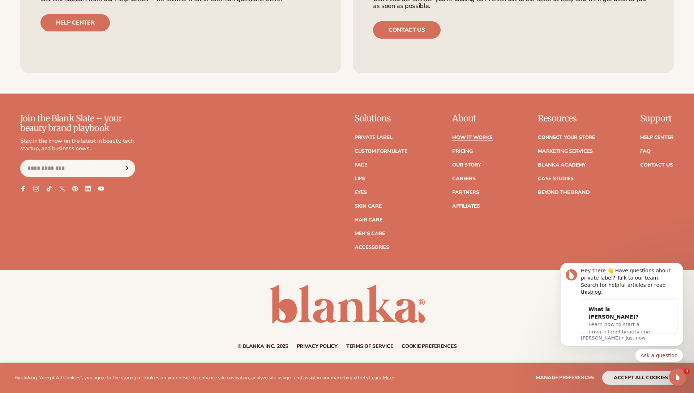 The height and width of the screenshot is (393, 694). I want to click on a: Contact Us, so click(656, 165).